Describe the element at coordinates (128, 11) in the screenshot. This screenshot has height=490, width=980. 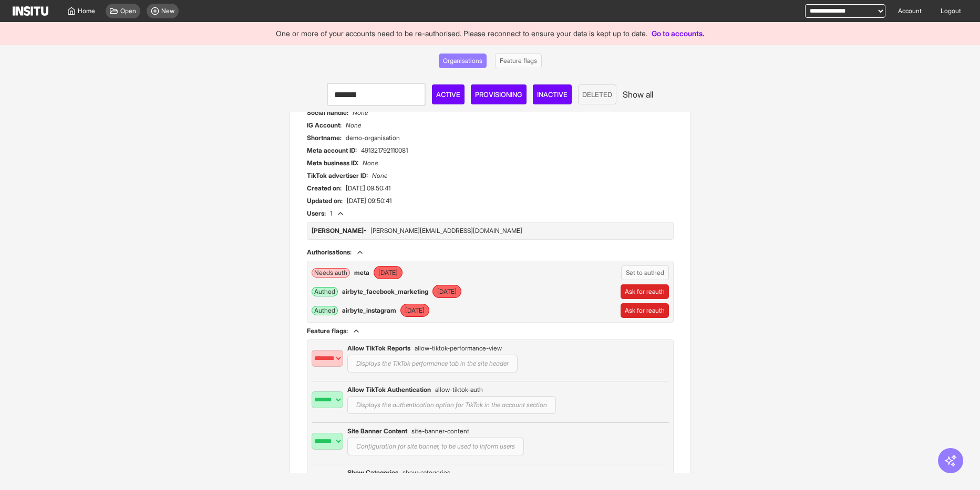
I see `span: Open` at that location.